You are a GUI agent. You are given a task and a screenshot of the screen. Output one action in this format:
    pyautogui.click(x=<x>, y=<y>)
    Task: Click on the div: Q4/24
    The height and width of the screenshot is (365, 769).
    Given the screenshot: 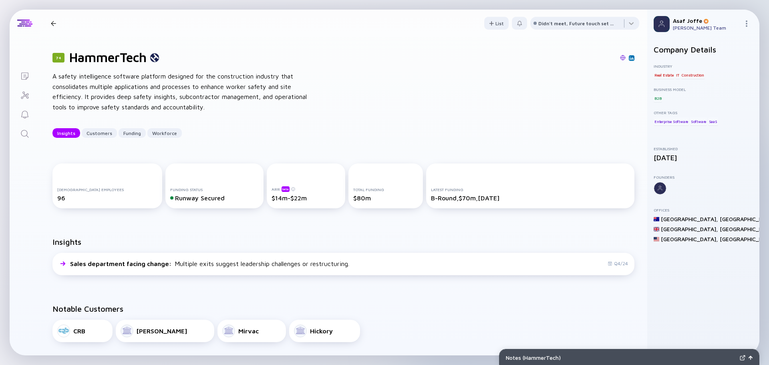 What is the action you would take?
    pyautogui.click(x=617, y=263)
    